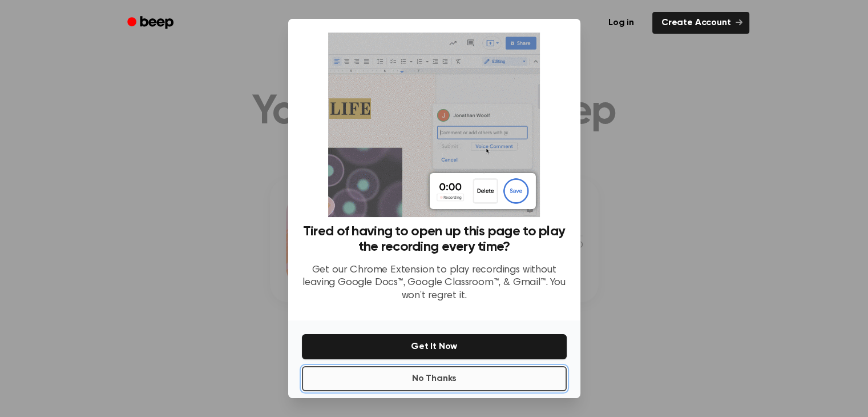 The height and width of the screenshot is (417, 868). What do you see at coordinates (434, 379) in the screenshot?
I see `button: No Thanks` at bounding box center [434, 379].